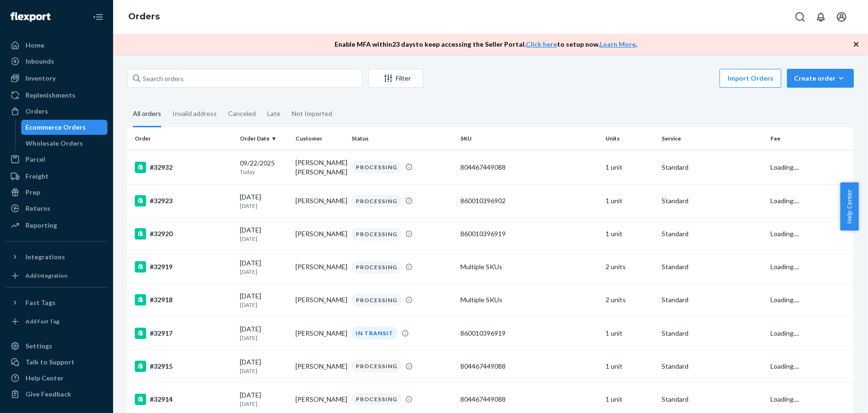  Describe the element at coordinates (41, 303) in the screenshot. I see `div: Fast Tags` at that location.